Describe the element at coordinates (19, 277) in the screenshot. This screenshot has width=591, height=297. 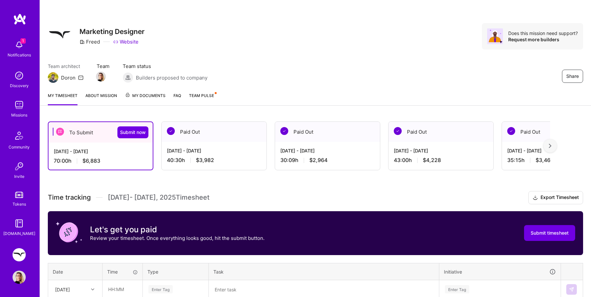
I see `a: User Avatar` at that location.